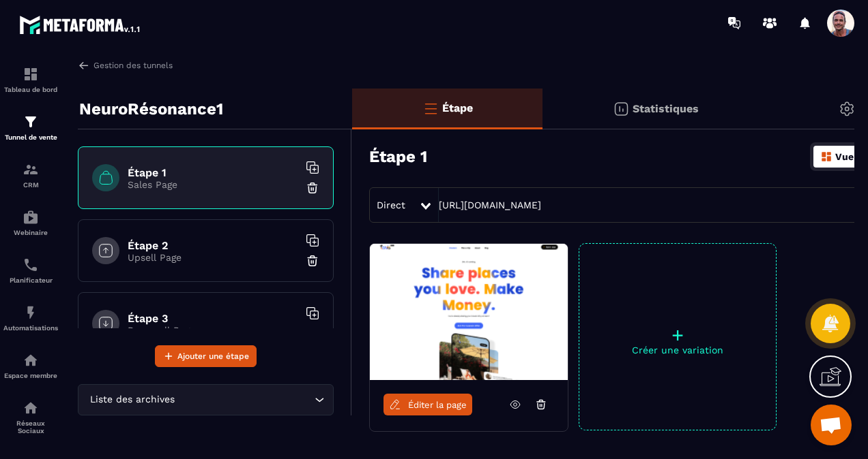 The width and height of the screenshot is (868, 459). Describe the element at coordinates (457, 108) in the screenshot. I see `p: Étape` at that location.